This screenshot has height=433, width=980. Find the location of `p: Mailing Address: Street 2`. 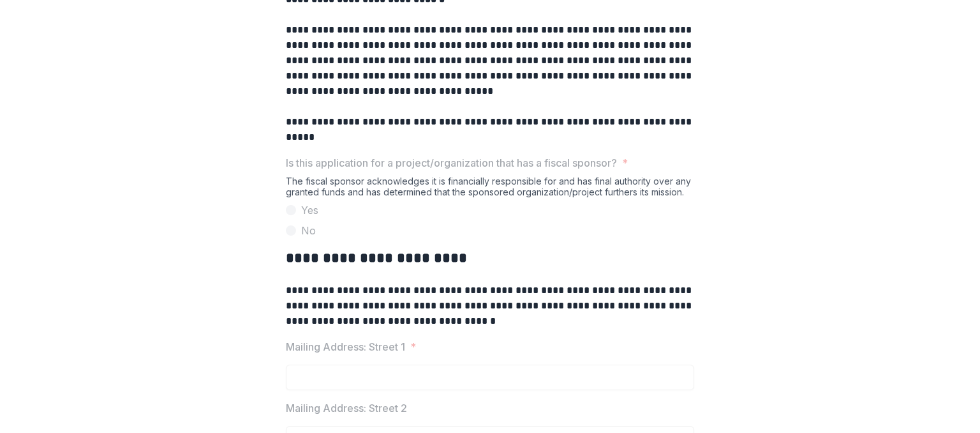

p: Mailing Address: Street 2 is located at coordinates (346, 408).